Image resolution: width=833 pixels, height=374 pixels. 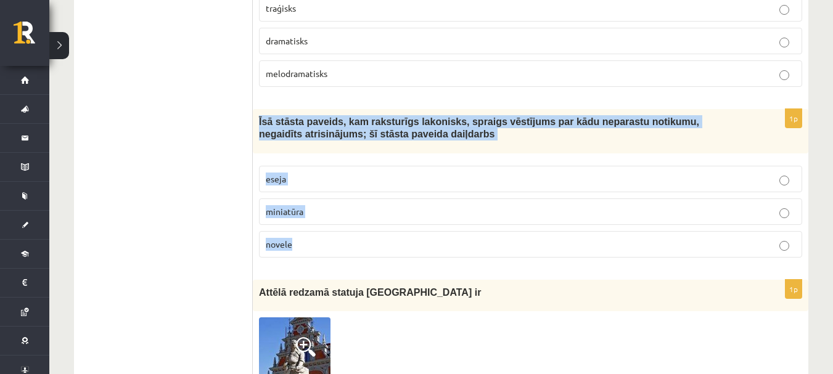 I want to click on input: traģisks, so click(x=784, y=10).